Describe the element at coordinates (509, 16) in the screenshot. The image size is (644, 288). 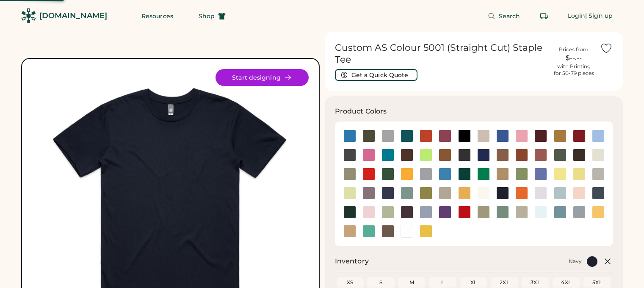
I see `span: Search` at that location.